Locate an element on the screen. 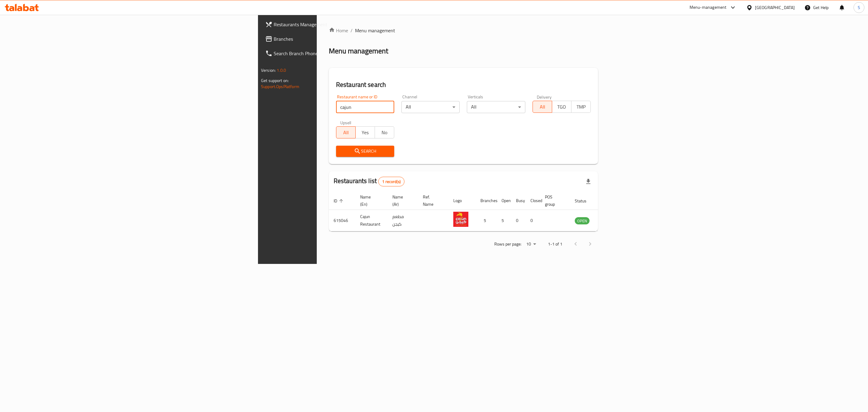 This screenshot has width=868, height=412. nav: breadcrumb is located at coordinates (463, 31).